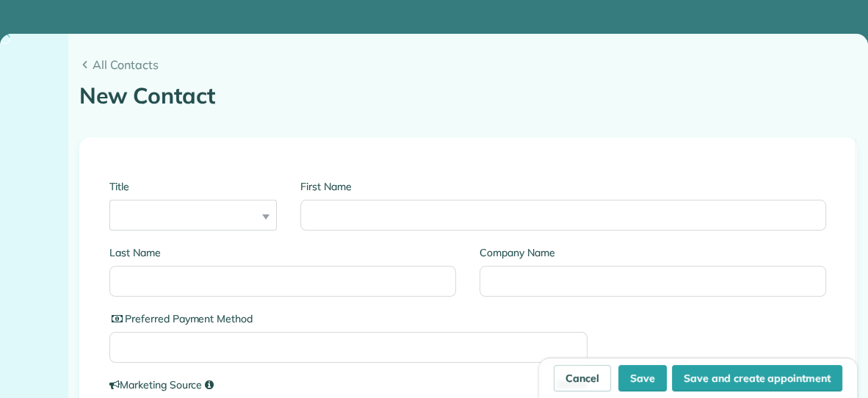 The height and width of the screenshot is (398, 868). What do you see at coordinates (194, 187) in the screenshot?
I see `label: Title` at bounding box center [194, 187].